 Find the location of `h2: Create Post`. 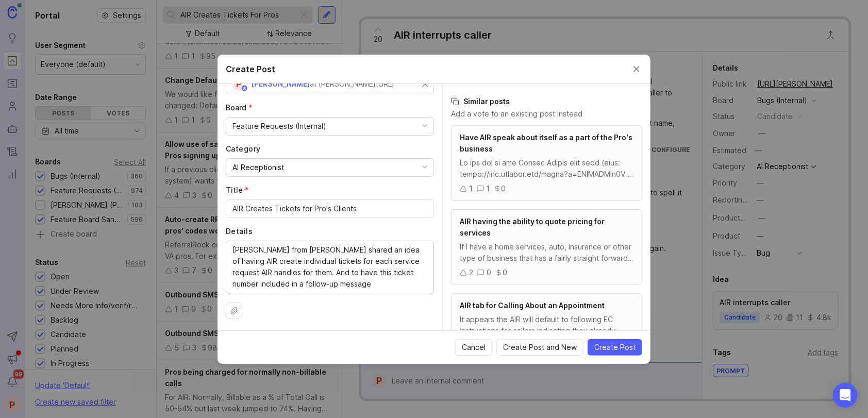

h2: Create Post is located at coordinates (251, 69).